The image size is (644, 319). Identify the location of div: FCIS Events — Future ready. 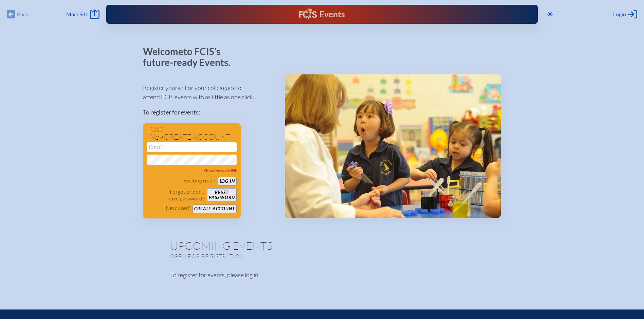
(322, 15).